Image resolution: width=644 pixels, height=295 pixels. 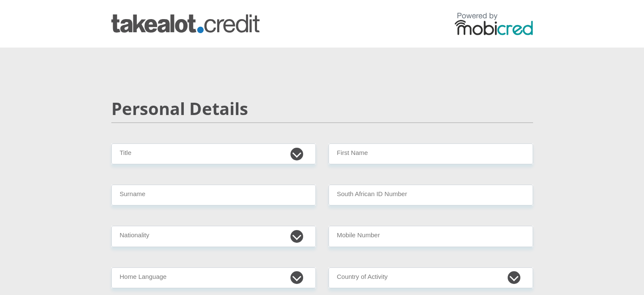 What do you see at coordinates (431, 154) in the screenshot?
I see `input: First Name` at bounding box center [431, 154].